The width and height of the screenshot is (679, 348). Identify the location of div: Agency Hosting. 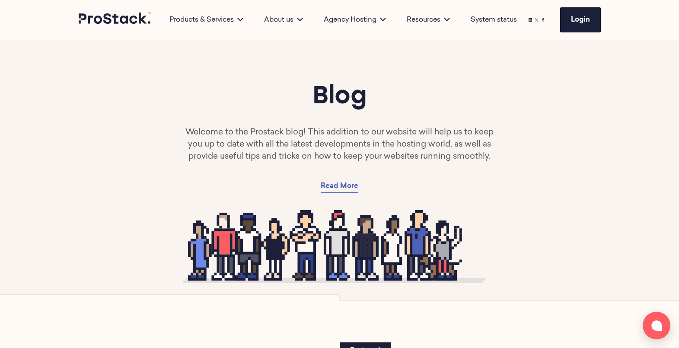
(355, 20).